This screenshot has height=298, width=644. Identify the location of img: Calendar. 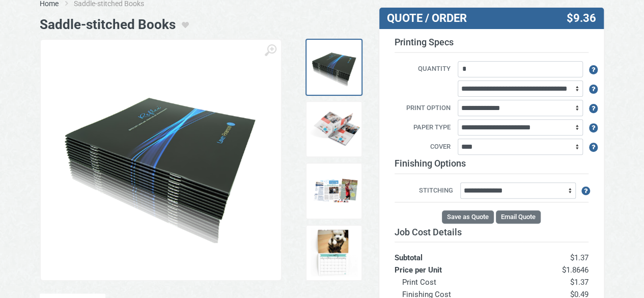
(334, 253).